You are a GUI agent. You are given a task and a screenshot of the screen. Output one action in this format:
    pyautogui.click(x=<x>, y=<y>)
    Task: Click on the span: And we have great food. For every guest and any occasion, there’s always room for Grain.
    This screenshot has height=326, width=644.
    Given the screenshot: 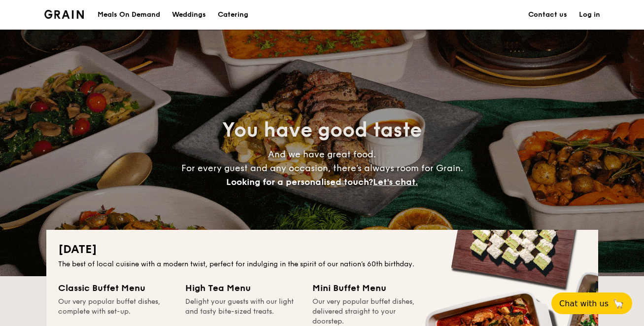 What is the action you would take?
    pyautogui.click(x=322, y=168)
    